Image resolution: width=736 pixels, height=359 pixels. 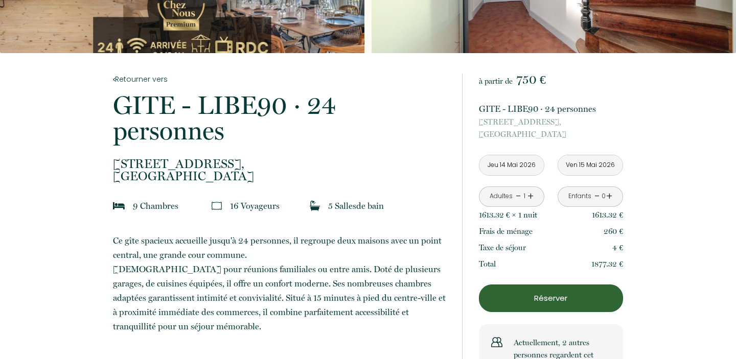 I want to click on div: Adultes, so click(x=501, y=196).